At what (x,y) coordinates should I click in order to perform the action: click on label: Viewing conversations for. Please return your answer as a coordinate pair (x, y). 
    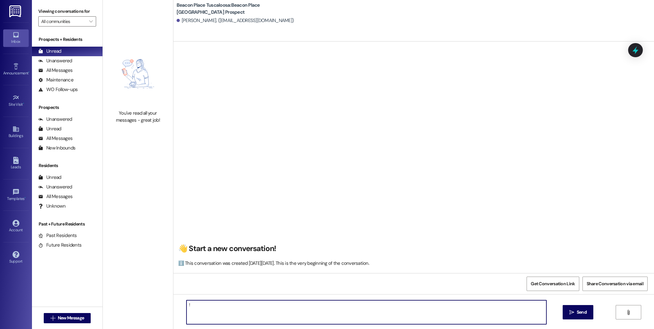
    Looking at the image, I should click on (67, 11).